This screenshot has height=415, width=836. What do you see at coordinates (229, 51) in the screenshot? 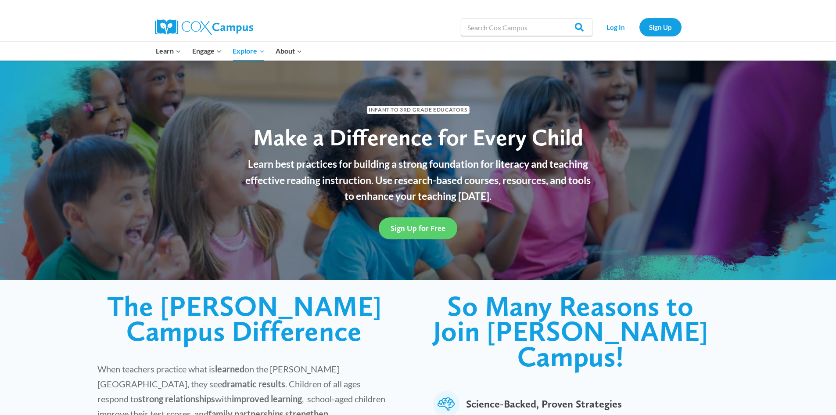
I see `nav: Primary Navigation` at bounding box center [229, 51].